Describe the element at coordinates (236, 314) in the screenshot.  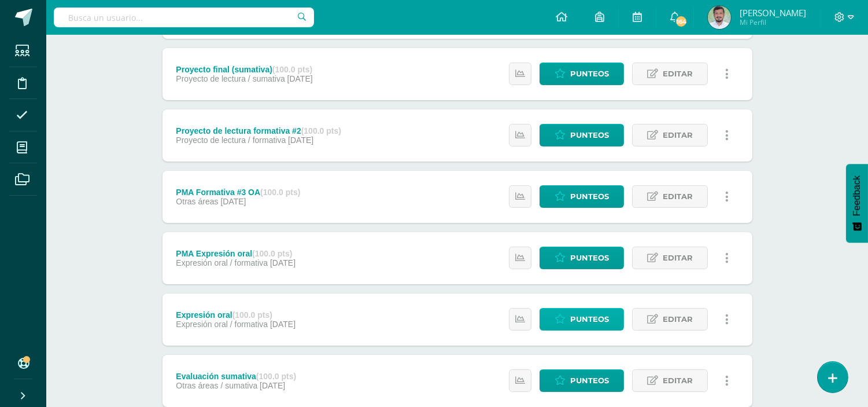
I see `div: Expresión oral` at that location.